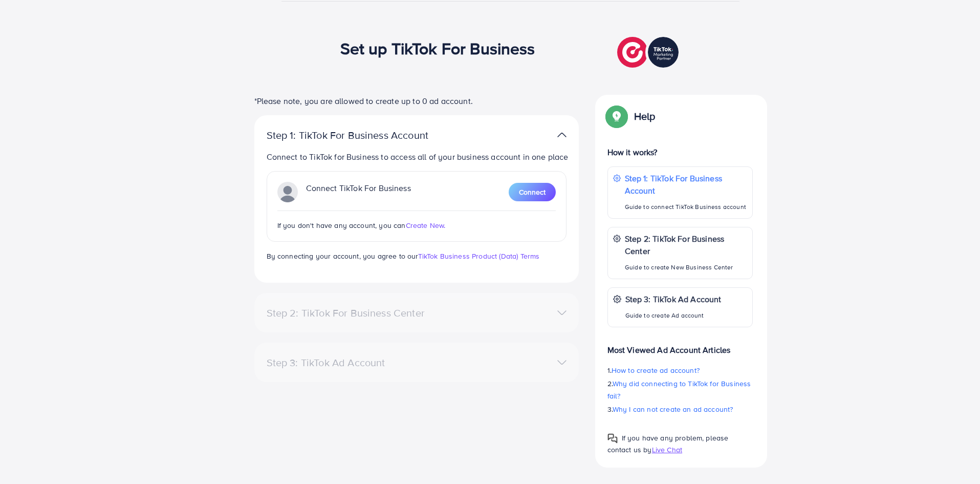 Image resolution: width=980 pixels, height=484 pixels. What do you see at coordinates (426, 225) in the screenshot?
I see `span: Create New.` at bounding box center [426, 225].